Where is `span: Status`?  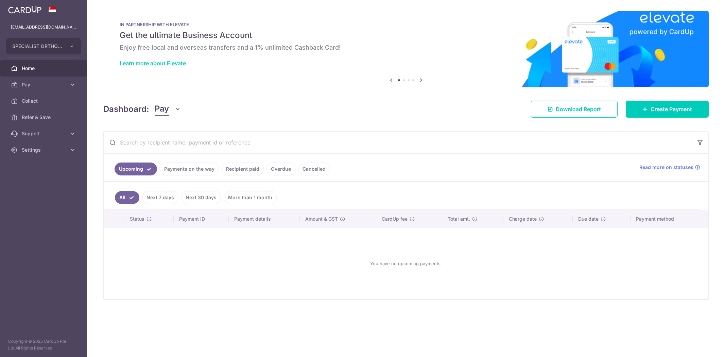 span: Status is located at coordinates (137, 219).